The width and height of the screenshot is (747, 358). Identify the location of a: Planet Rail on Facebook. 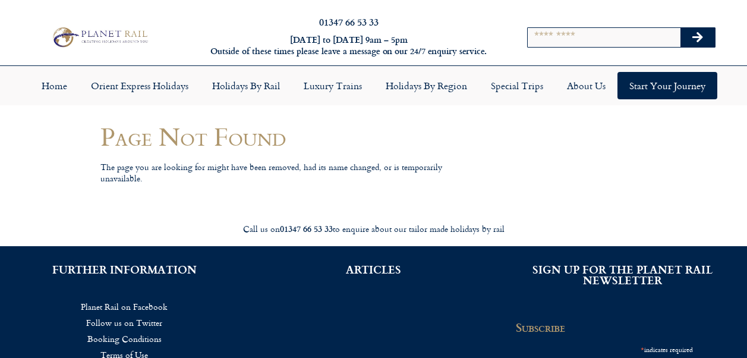
(124, 306).